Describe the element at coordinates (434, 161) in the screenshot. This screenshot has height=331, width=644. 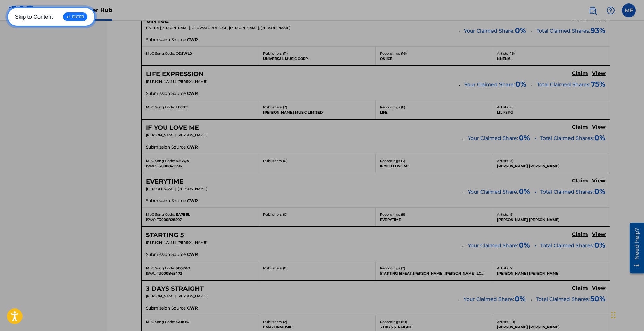
I see `p: Recordings ( 3 )` at that location.